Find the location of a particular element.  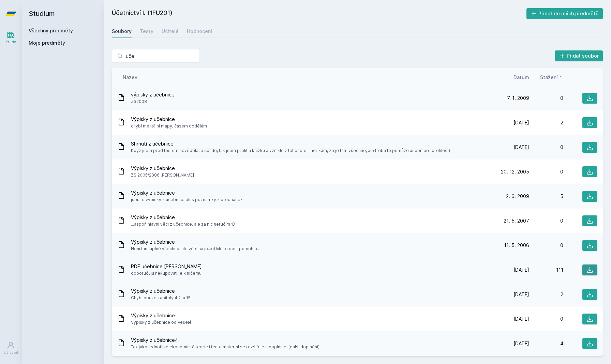

span: 20. 12. 2005 is located at coordinates (515, 172).